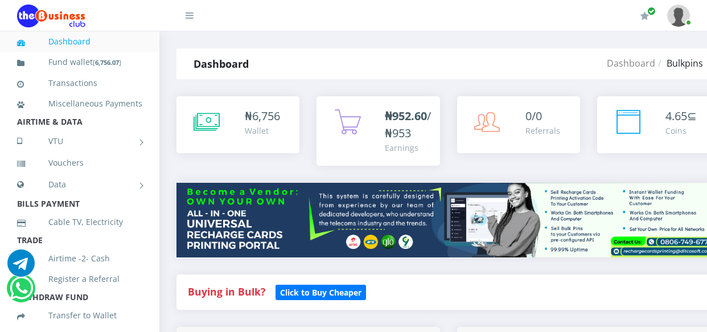 The height and width of the screenshot is (332, 707). What do you see at coordinates (679, 63) in the screenshot?
I see `li: Bulkpins` at bounding box center [679, 63].